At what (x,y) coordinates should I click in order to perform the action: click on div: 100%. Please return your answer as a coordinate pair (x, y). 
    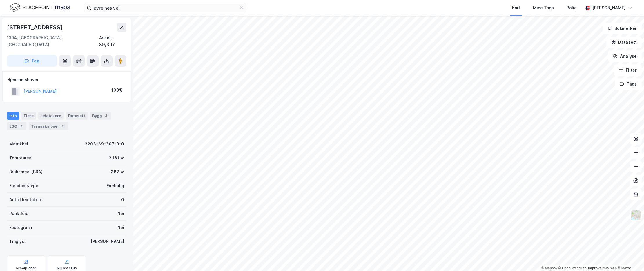
    Looking at the image, I should click on (117, 90).